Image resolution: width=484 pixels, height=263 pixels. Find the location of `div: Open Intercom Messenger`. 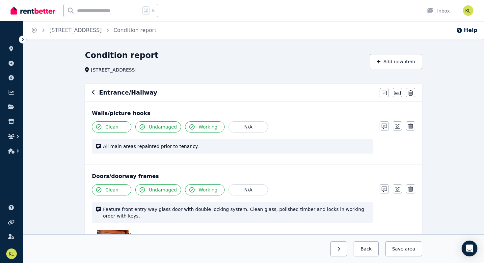

div: Open Intercom Messenger is located at coordinates (470, 248).